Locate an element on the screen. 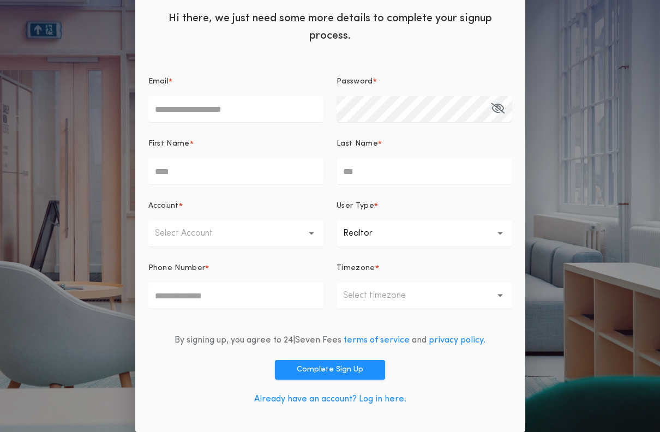 The height and width of the screenshot is (432, 660). input: Password* is located at coordinates (424, 109).